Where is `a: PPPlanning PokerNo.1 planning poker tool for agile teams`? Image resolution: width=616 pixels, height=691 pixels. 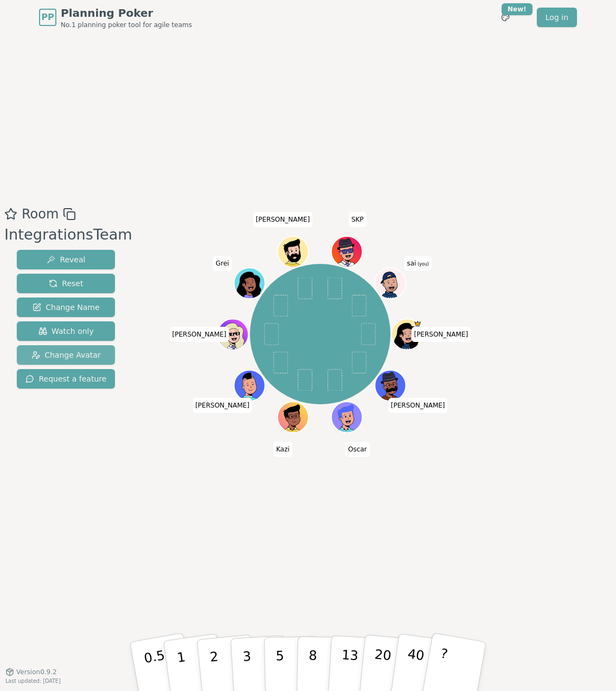
a: PPPlanning PokerNo.1 planning poker tool for agile teams is located at coordinates (115, 17).